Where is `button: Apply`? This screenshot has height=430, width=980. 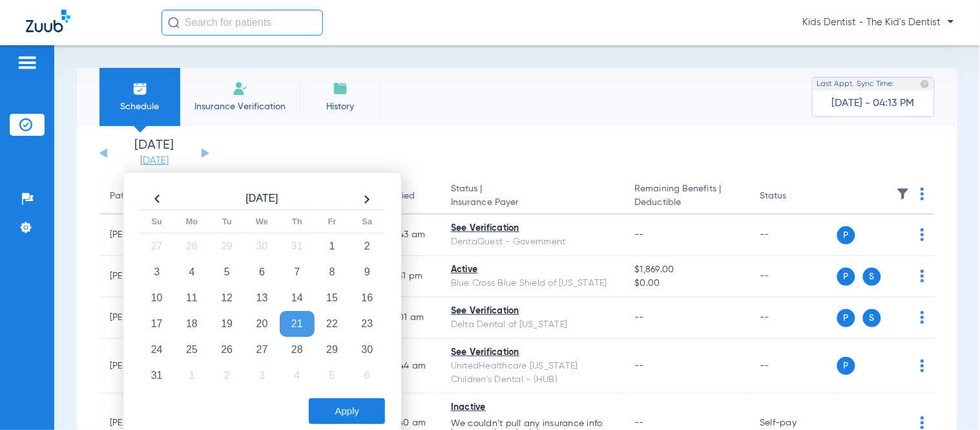
button: Apply is located at coordinates (347, 412).